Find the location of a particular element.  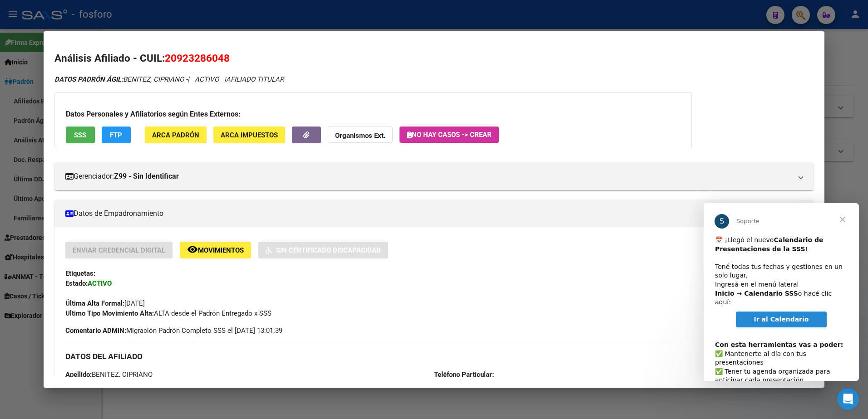

button: No hay casos -> Crear is located at coordinates (449, 134).